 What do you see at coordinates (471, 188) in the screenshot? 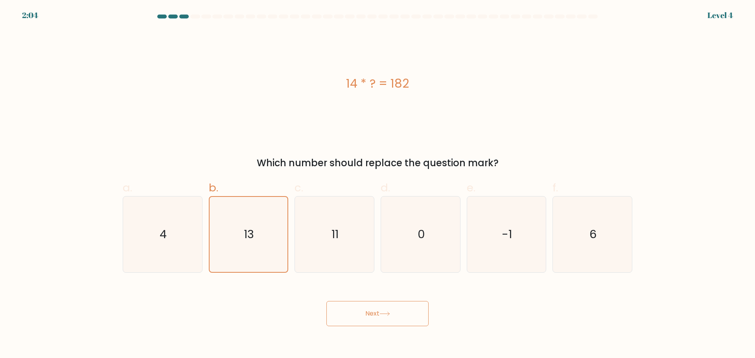
I see `span: e.` at bounding box center [471, 188].